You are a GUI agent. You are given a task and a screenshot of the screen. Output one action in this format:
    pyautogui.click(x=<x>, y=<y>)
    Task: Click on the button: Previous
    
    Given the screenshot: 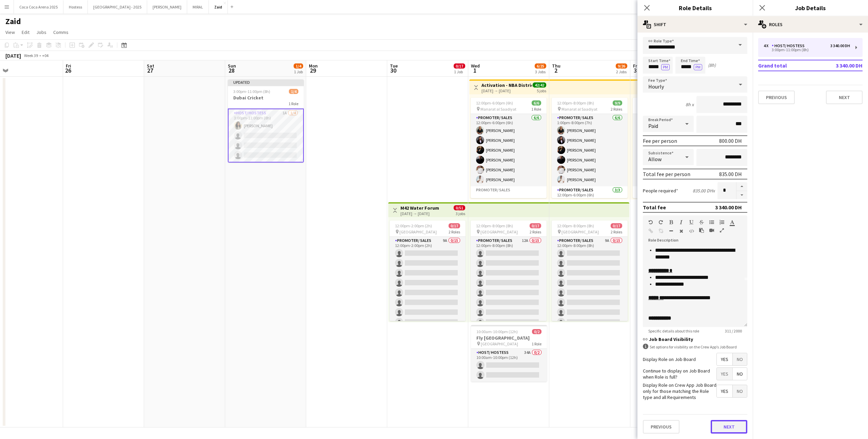 What is the action you would take?
    pyautogui.click(x=661, y=426)
    